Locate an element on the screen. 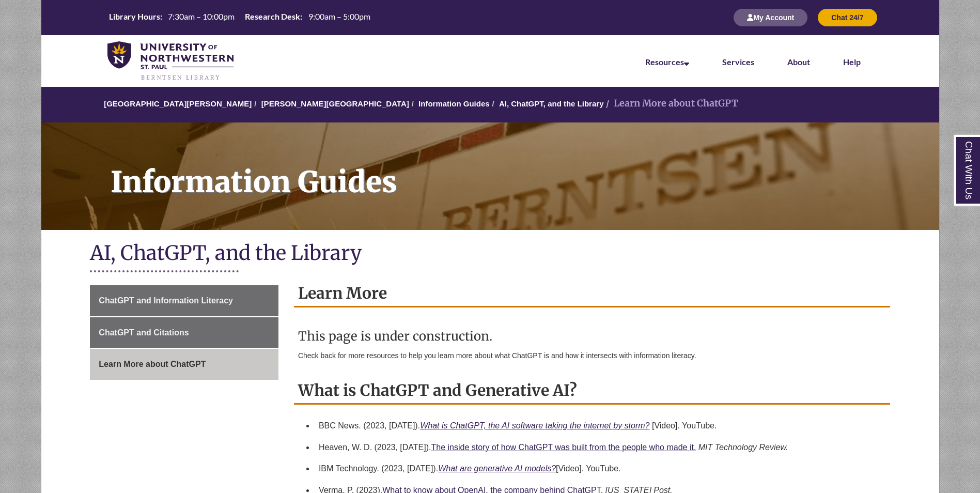 The width and height of the screenshot is (980, 493). a: About is located at coordinates (799, 61).